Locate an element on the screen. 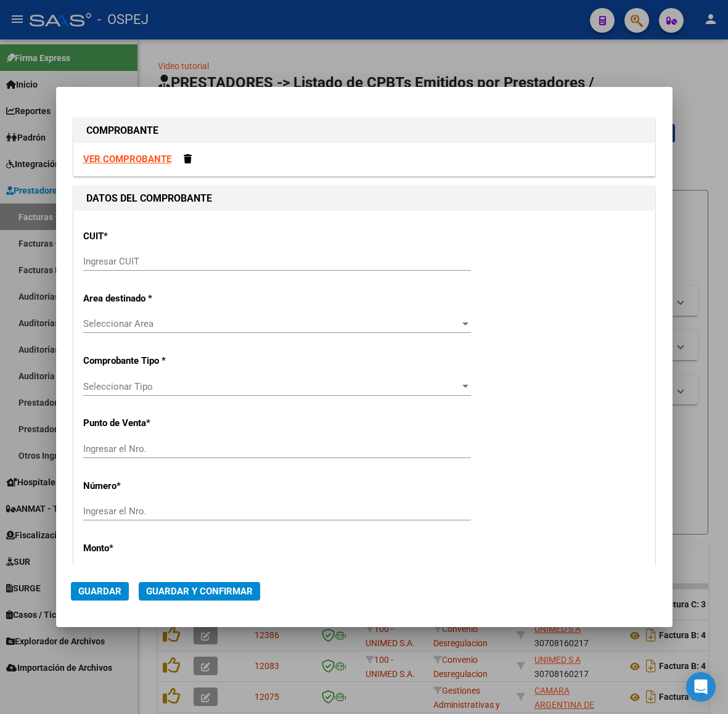 The height and width of the screenshot is (714, 728). p: Punto de Venta is located at coordinates (168, 423).